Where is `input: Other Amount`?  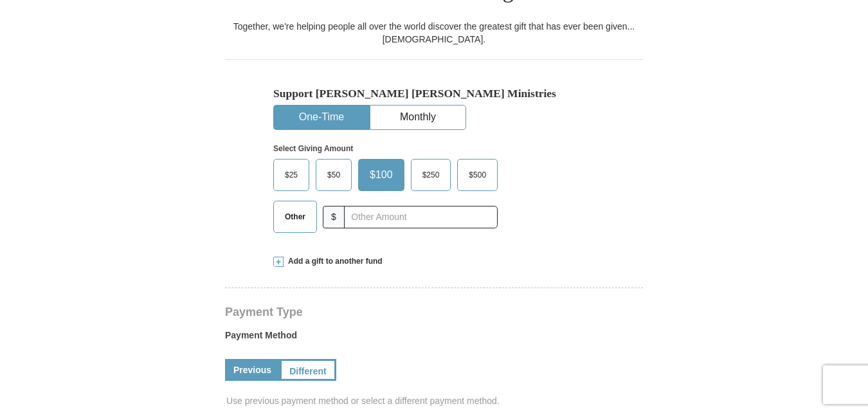
input: Other Amount is located at coordinates (421, 217).